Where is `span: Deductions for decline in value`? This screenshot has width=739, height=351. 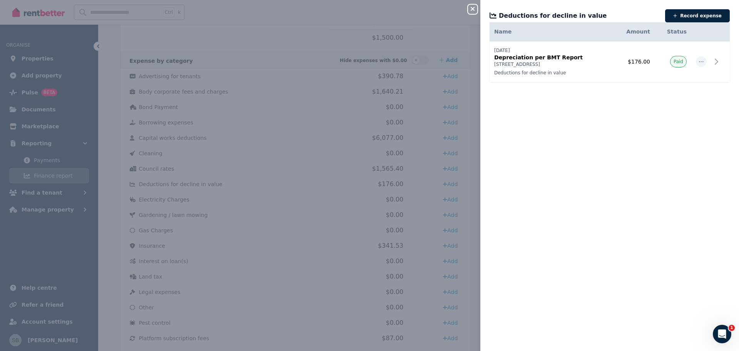
span: Deductions for decline in value is located at coordinates (553, 16).